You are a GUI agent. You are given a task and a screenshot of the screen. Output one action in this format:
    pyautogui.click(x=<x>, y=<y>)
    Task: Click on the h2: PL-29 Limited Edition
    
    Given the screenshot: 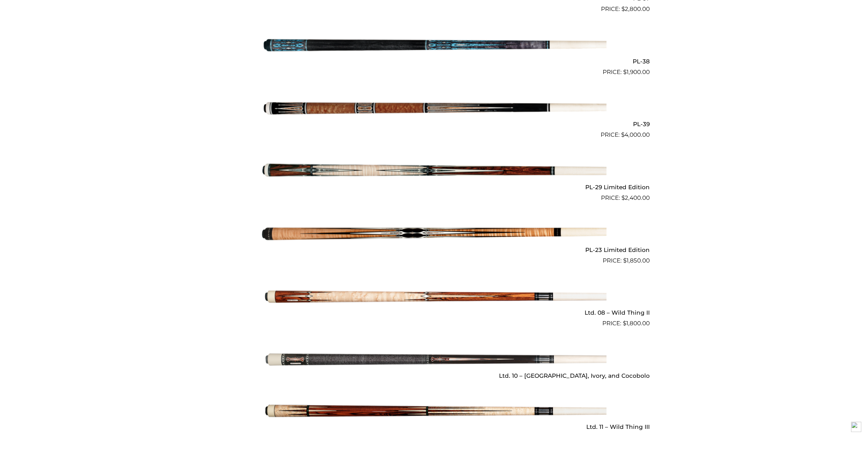 What is the action you would take?
    pyautogui.click(x=434, y=187)
    